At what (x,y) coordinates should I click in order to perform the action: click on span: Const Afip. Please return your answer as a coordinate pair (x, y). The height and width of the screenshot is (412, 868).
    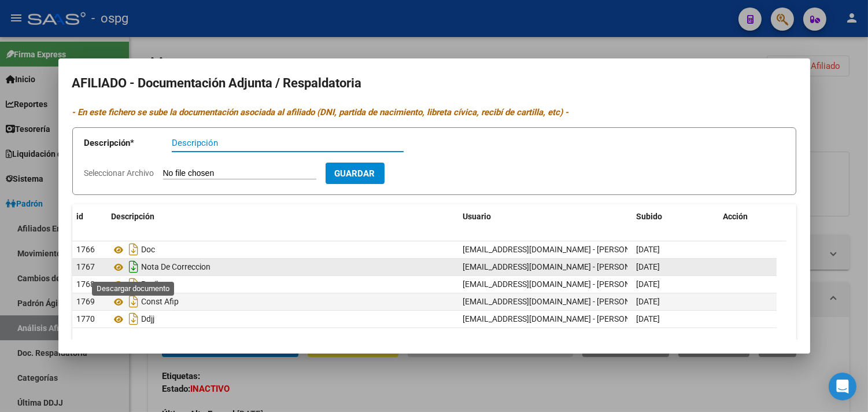
    Looking at the image, I should click on (160, 302).